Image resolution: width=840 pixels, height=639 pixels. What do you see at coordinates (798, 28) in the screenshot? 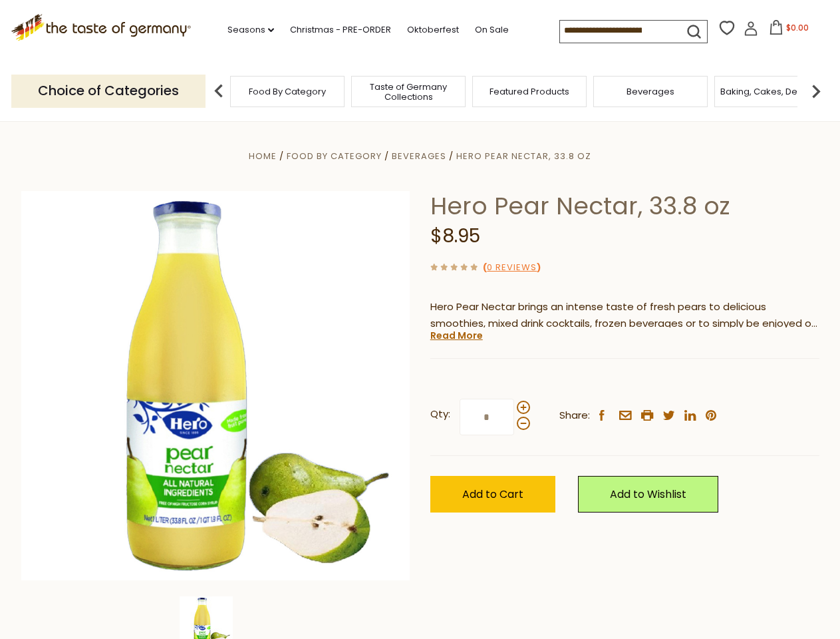
I see `span: $0.00` at bounding box center [798, 28].